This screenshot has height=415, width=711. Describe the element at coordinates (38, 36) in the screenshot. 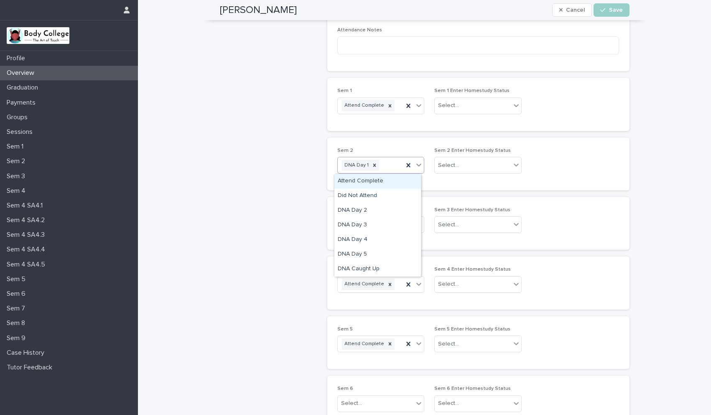

I see `img: xvtzy2PTuGgGH0xbwGb2` at that location.